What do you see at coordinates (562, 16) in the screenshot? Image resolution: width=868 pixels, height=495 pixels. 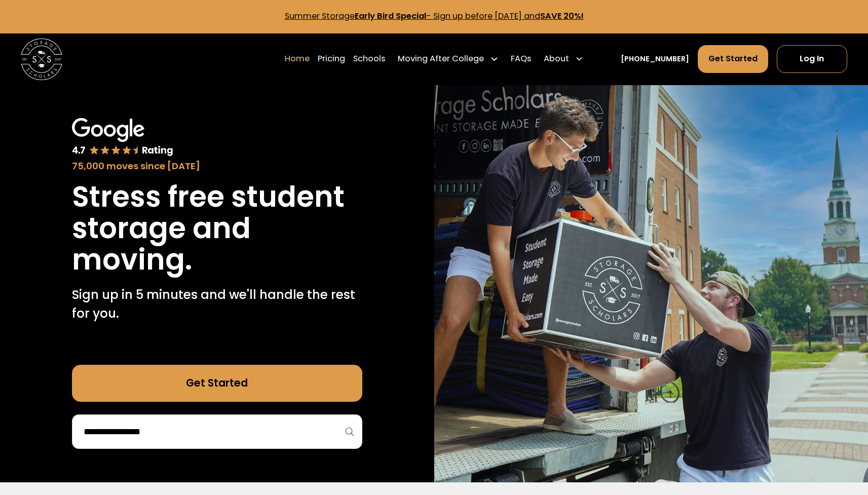 I see `strong: SAVE 20%!` at bounding box center [562, 16].